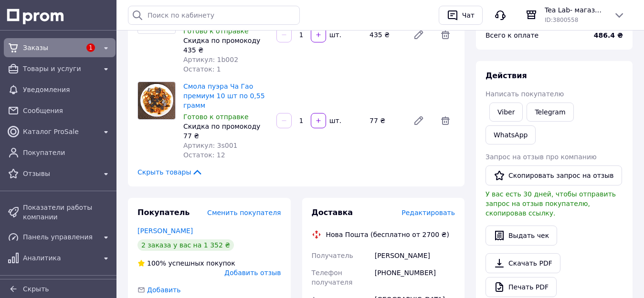 The height and width of the screenshot is (298, 644). Describe the element at coordinates (244, 213) in the screenshot. I see `span: Сменить покупателя` at that location.